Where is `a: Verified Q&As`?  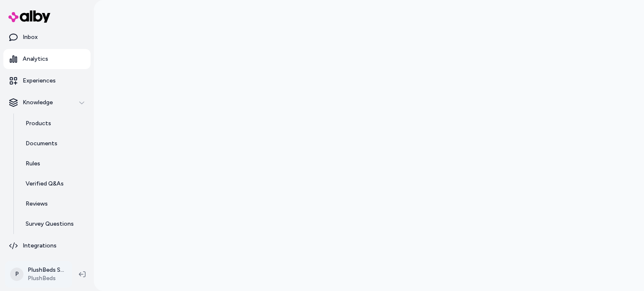 a: Verified Q&As is located at coordinates (54, 184).